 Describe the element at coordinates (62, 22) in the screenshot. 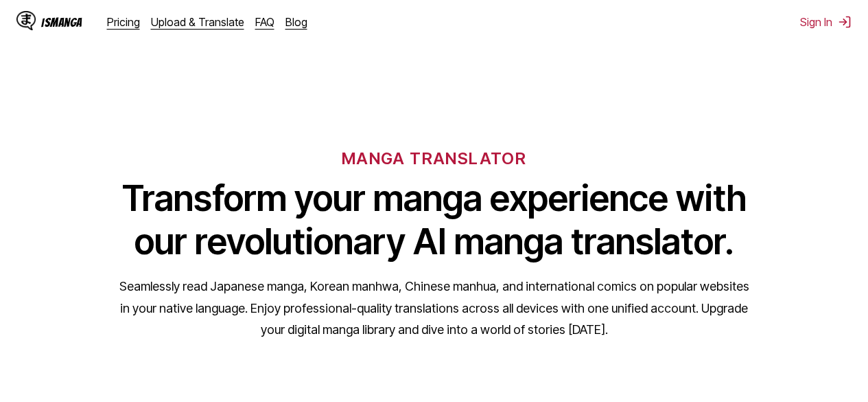

I see `a: IsManga LogoIsManga` at that location.